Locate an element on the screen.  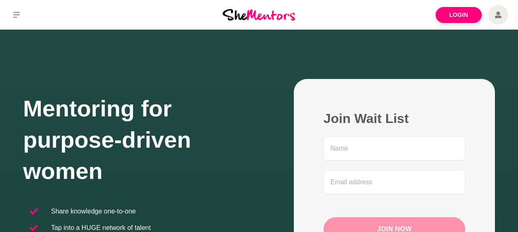
p: Share knowledge one-to-one is located at coordinates (93, 212).